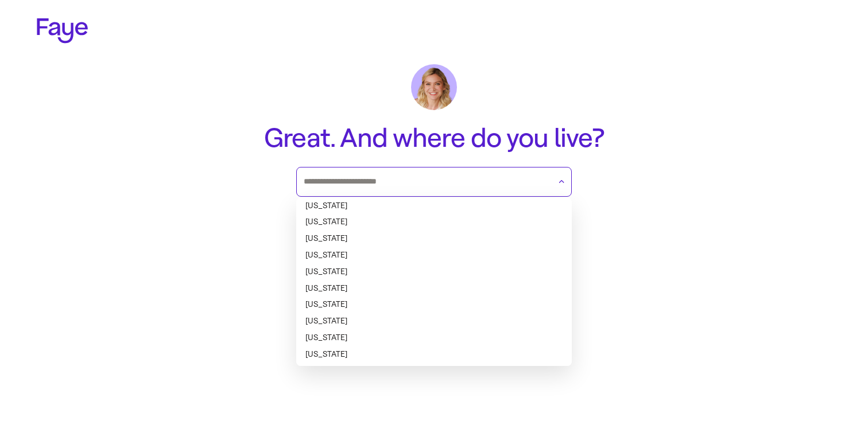 Image resolution: width=868 pixels, height=421 pixels. What do you see at coordinates (434, 138) in the screenshot?
I see `h1: Great. And where do you live?` at bounding box center [434, 138].